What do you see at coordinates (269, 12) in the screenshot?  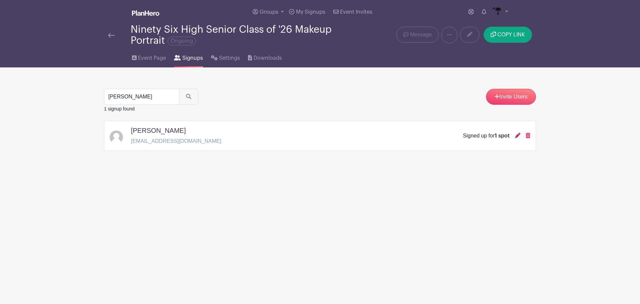 I see `span: Groups` at bounding box center [269, 12].